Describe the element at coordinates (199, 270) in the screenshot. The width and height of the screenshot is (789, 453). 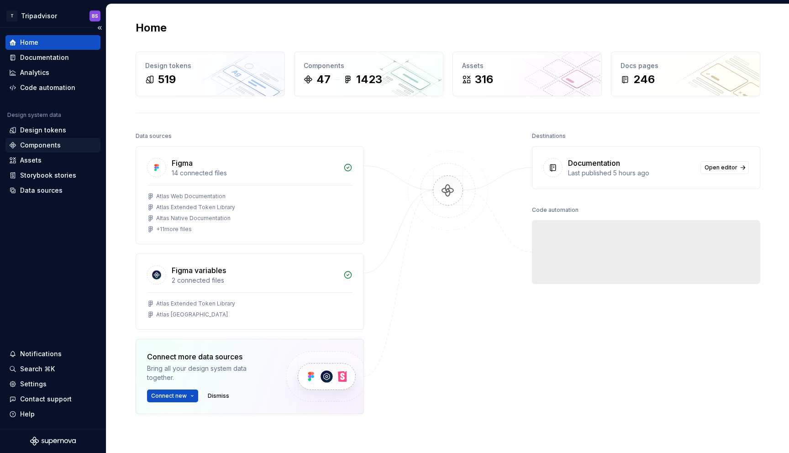
I see `div: Figma variables` at that location.